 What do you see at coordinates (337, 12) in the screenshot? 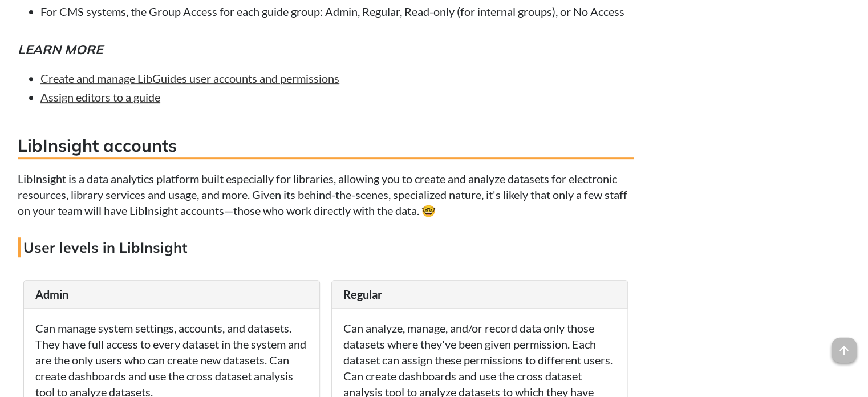
I see `li: For CMS systems, the Group Access for each guide group: Admin, Regular, Read-only (for internal g...` at bounding box center [337, 12].